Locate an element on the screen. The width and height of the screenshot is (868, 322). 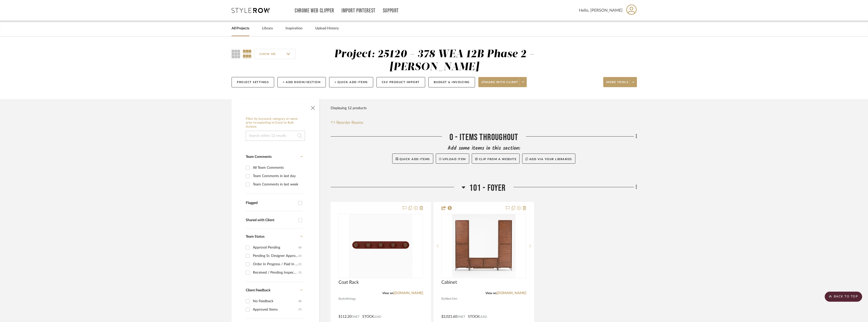
img: Coat Rack is located at coordinates (381, 246).